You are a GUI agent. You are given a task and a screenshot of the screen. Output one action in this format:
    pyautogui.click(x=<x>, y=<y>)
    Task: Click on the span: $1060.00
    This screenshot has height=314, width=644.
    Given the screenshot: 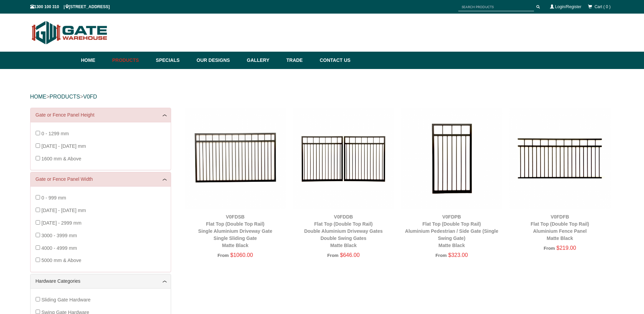 What is the action you would take?
    pyautogui.click(x=241, y=255)
    